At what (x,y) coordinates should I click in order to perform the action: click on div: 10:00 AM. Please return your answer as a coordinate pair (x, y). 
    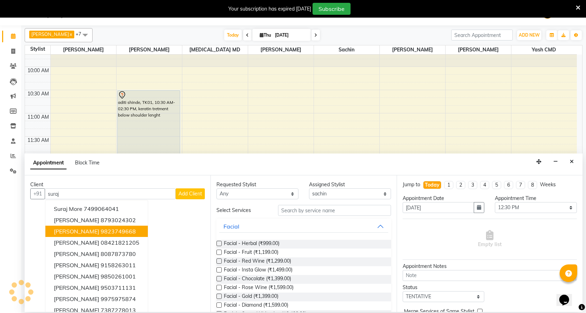
    Looking at the image, I should click on (38, 70).